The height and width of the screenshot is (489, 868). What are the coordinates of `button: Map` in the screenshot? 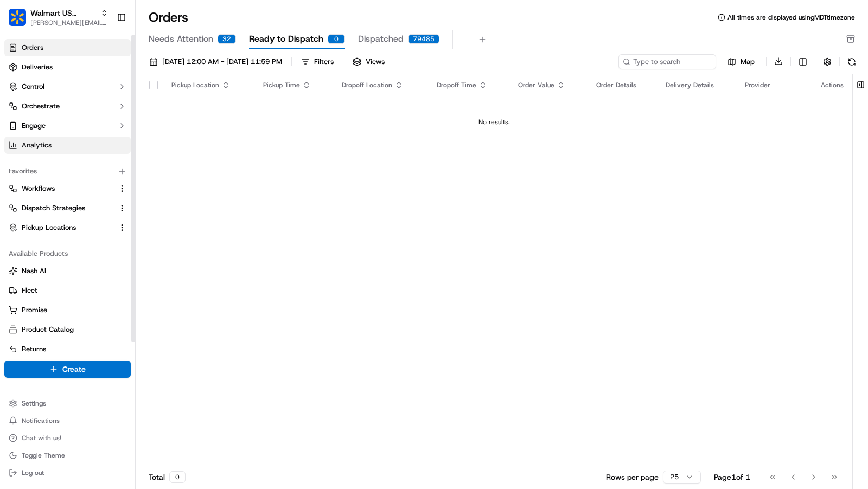 It's located at (741, 61).